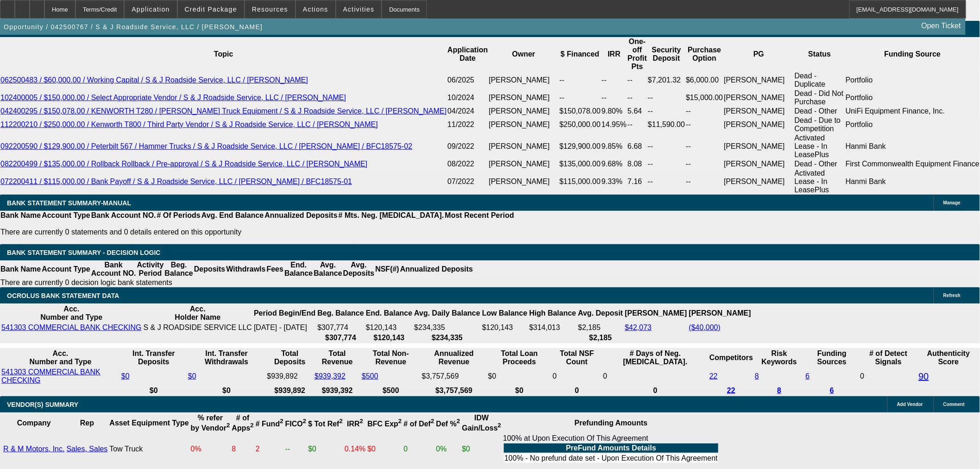  What do you see at coordinates (370, 376) in the screenshot?
I see `a: $500` at bounding box center [370, 376].